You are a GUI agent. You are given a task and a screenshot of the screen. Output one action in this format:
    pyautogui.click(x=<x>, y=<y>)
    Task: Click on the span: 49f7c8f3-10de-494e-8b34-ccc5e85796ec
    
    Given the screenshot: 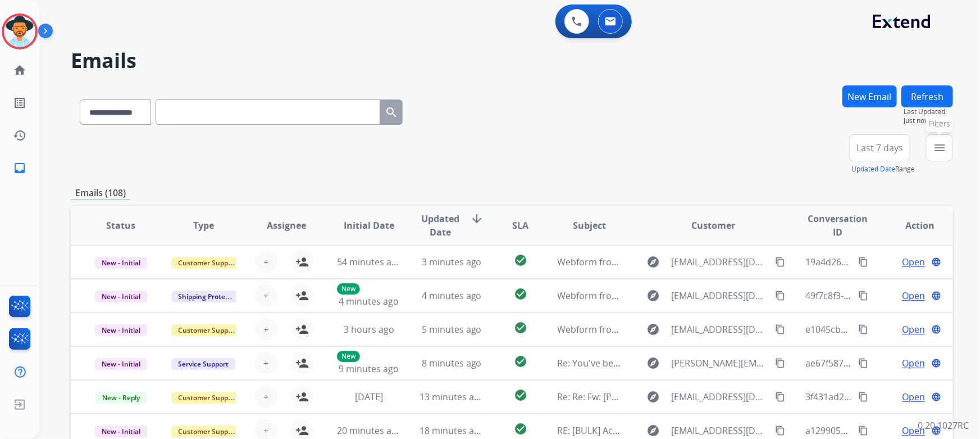 What is the action you would take?
    pyautogui.click(x=889, y=296)
    